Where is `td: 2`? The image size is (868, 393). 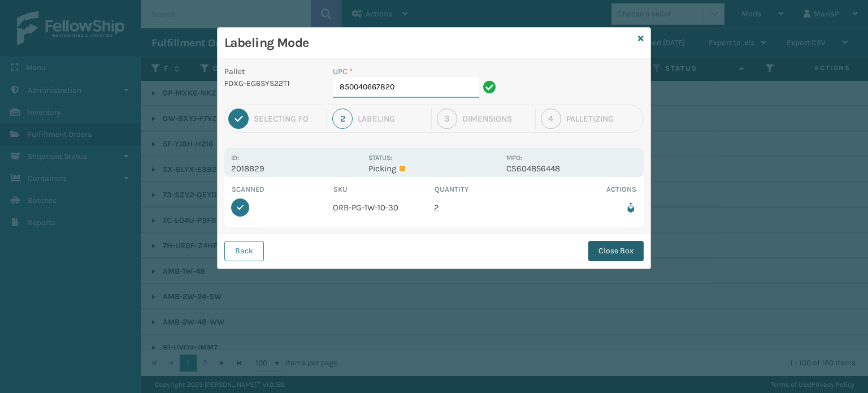
td: 2 is located at coordinates (485, 208).